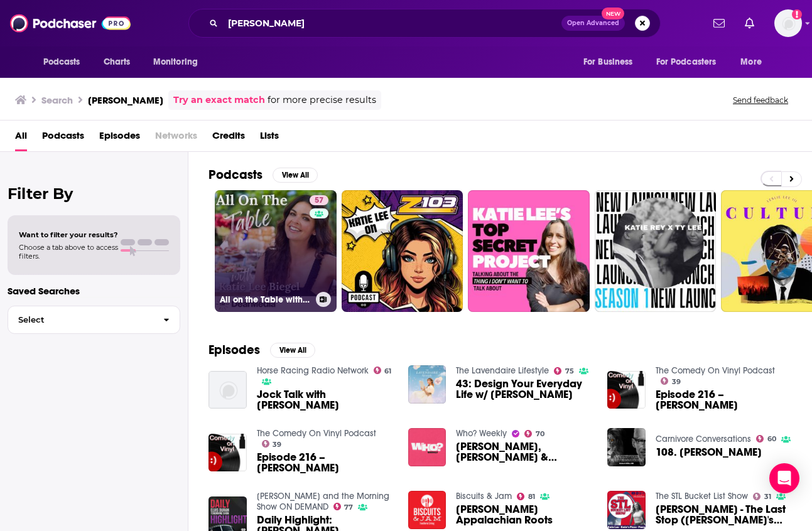 This screenshot has width=812, height=531. I want to click on span: New, so click(612, 13).